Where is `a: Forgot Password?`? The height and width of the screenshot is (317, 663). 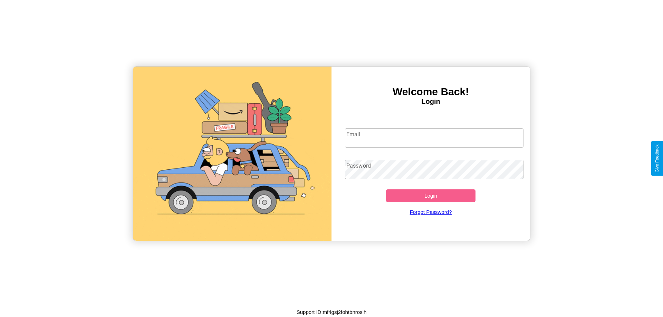
a: Forgot Password? is located at coordinates (431, 212).